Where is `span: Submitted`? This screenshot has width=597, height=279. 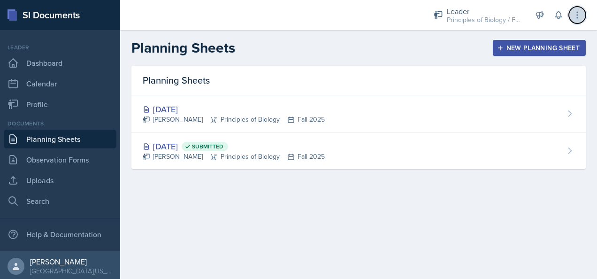
span: Submitted is located at coordinates (208, 146).